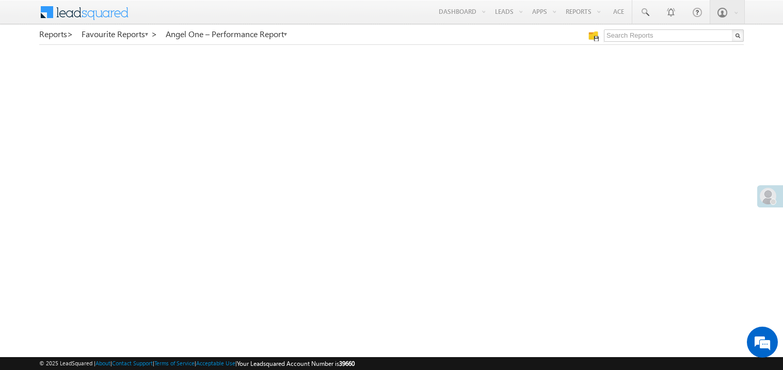 The image size is (783, 370). What do you see at coordinates (227, 34) in the screenshot?
I see `a: Angel One – Performance Report` at bounding box center [227, 34].